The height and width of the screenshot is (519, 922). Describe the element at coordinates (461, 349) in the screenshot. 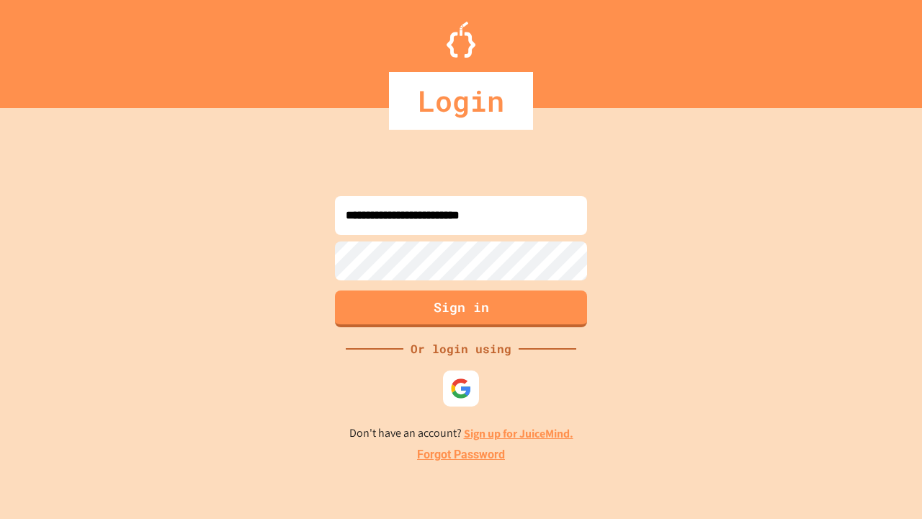

I see `div: Or login using` at that location.